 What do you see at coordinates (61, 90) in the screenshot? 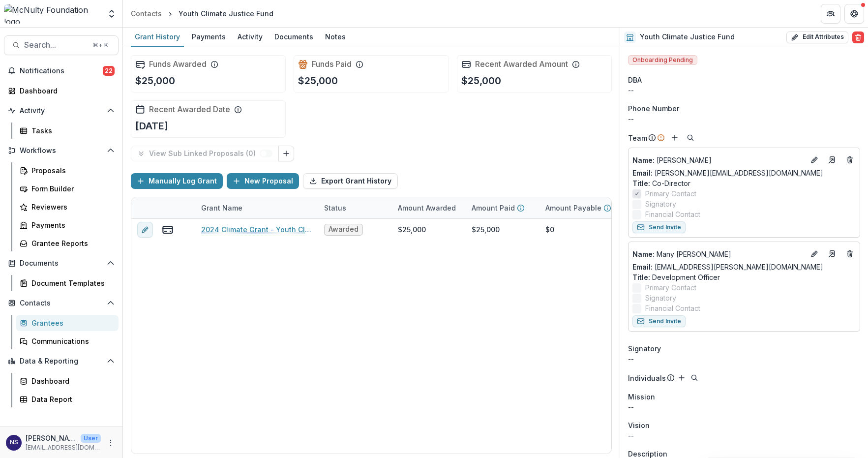
I see `a: Dashboard` at bounding box center [61, 90].